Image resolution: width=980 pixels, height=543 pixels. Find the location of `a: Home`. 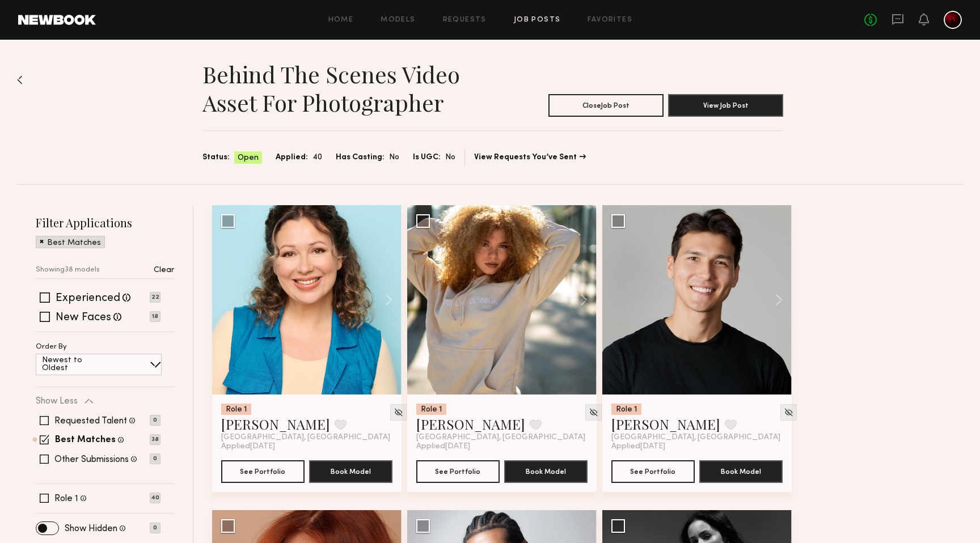

a: Home is located at coordinates (341, 20).